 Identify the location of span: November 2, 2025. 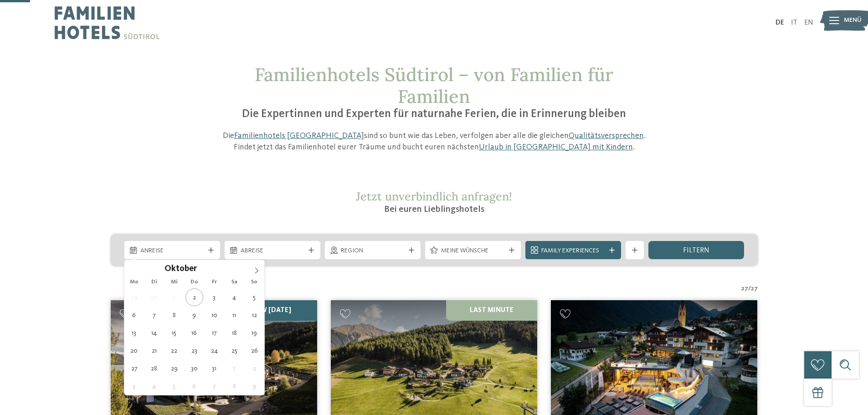
(254, 368).